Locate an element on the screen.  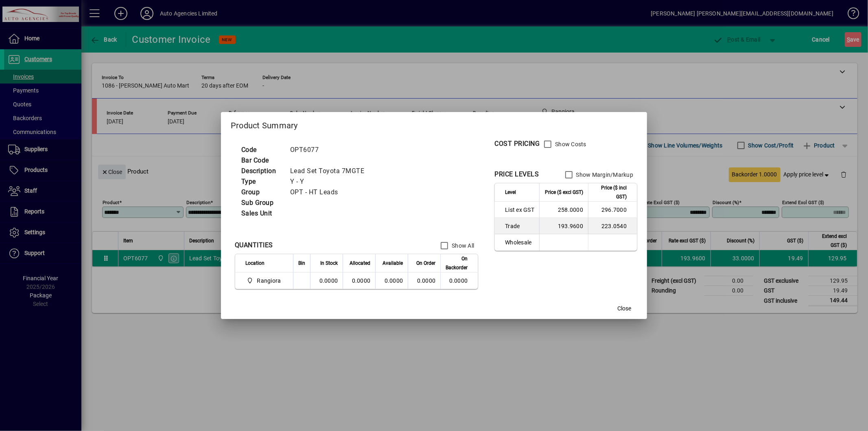
td: Lead Set Toyota 7MGTE is located at coordinates (330, 171).